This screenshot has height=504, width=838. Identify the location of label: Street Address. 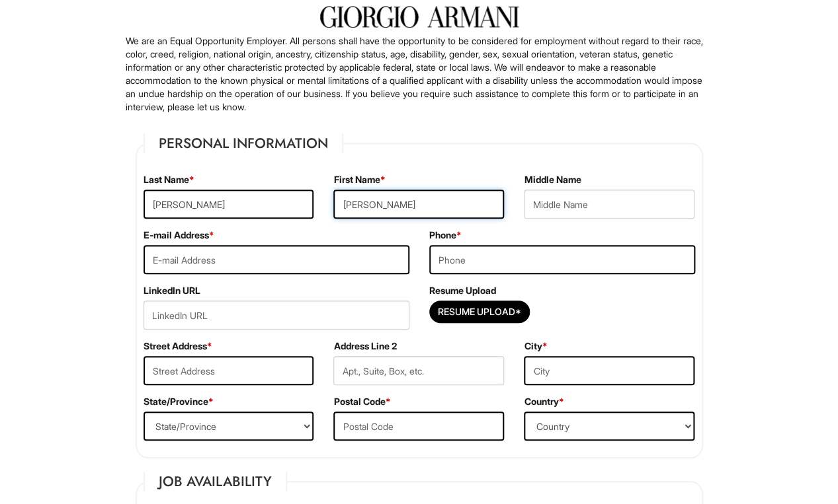
(178, 346).